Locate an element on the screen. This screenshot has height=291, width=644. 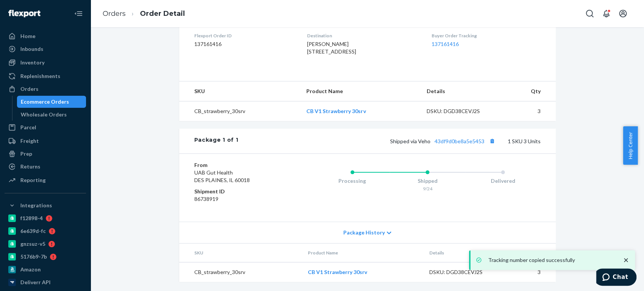
div: Deliverr API is located at coordinates (35, 282).